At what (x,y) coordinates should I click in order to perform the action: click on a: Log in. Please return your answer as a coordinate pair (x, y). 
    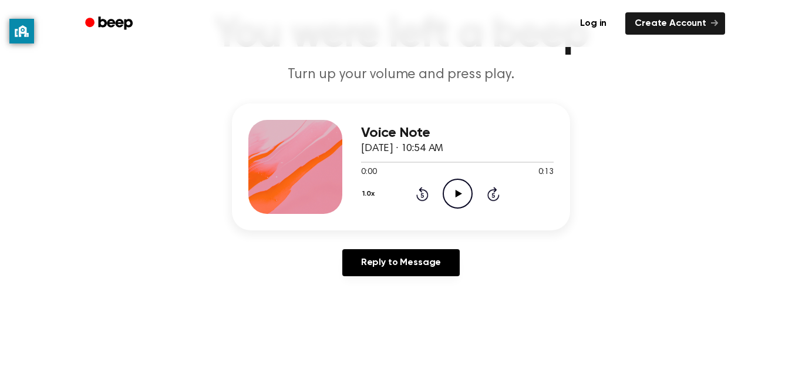
    Looking at the image, I should click on (593, 23).